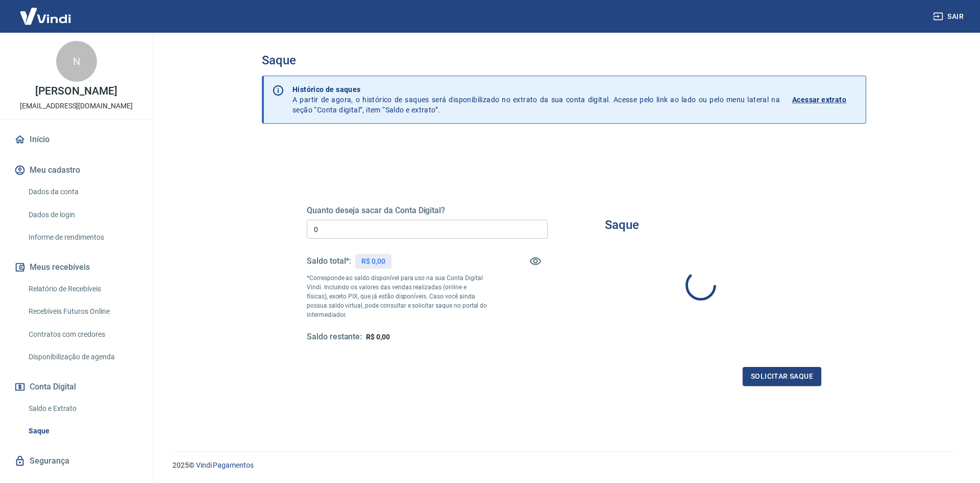 Image resolution: width=980 pixels, height=483 pixels. I want to click on a: Vindi Pagamentos, so click(225, 465).